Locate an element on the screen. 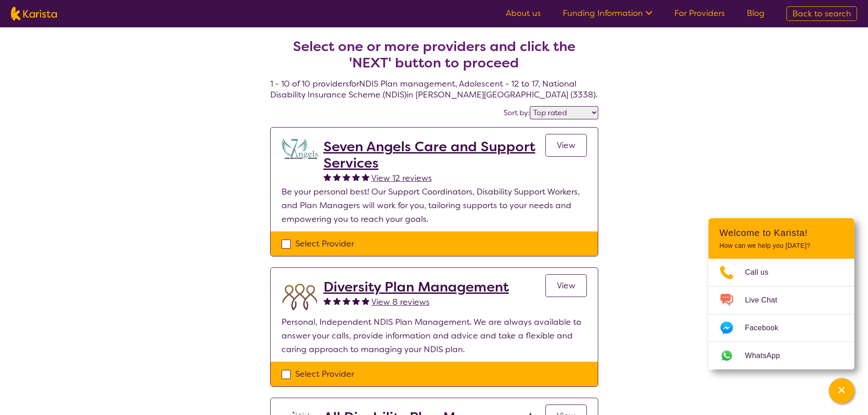  a: View 8 reviews is located at coordinates (401, 302).